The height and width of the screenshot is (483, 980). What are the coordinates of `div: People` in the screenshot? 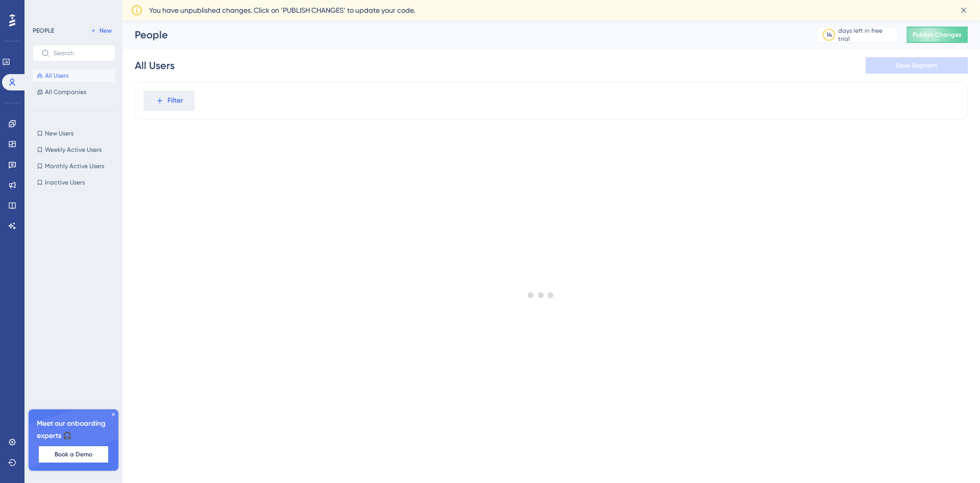 It's located at (463, 35).